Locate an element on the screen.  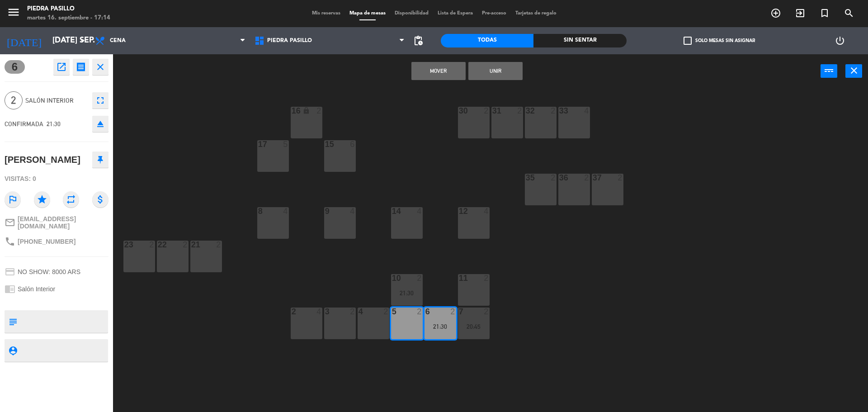
span: CONFIRMADA is located at coordinates (24, 124).